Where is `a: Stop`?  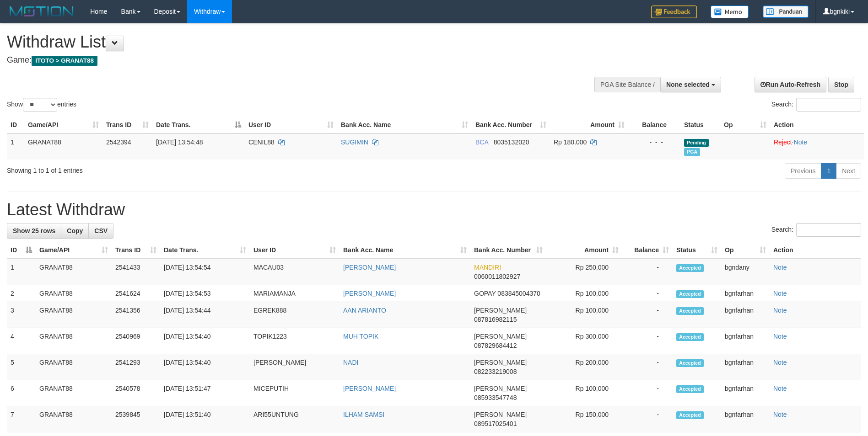 a: Stop is located at coordinates (840, 84).